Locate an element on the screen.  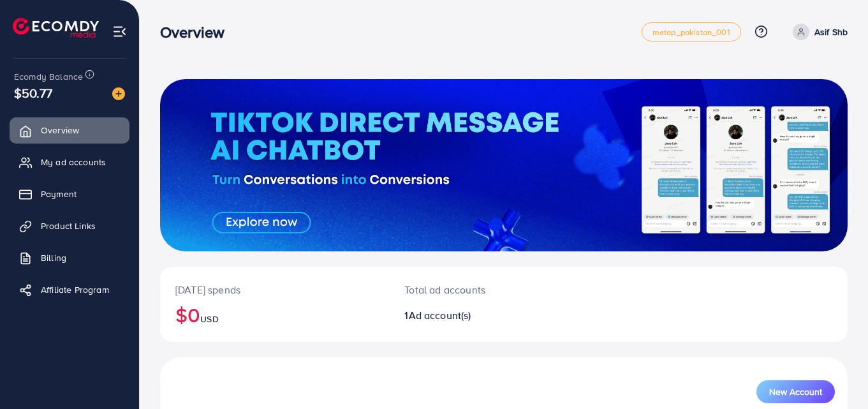
span: Billing is located at coordinates (53, 258).